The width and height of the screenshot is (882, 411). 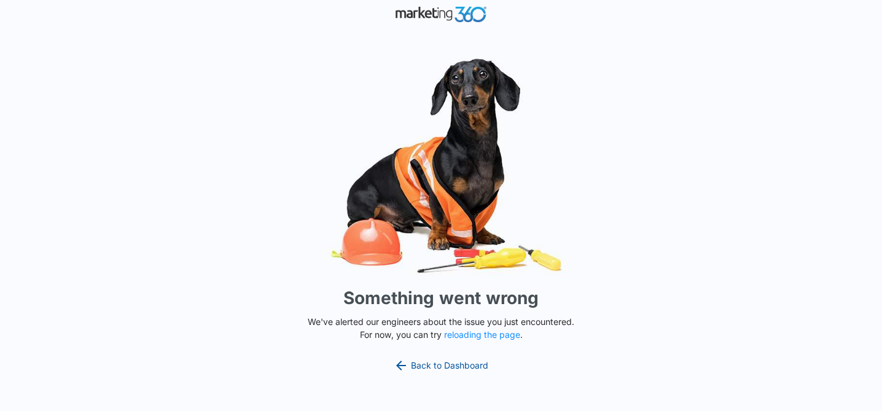 I want to click on img: Marketing 360 Logo, so click(x=441, y=14).